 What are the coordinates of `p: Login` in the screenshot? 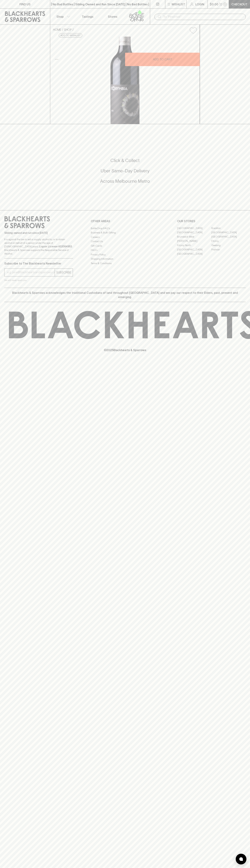 It's located at (200, 5).